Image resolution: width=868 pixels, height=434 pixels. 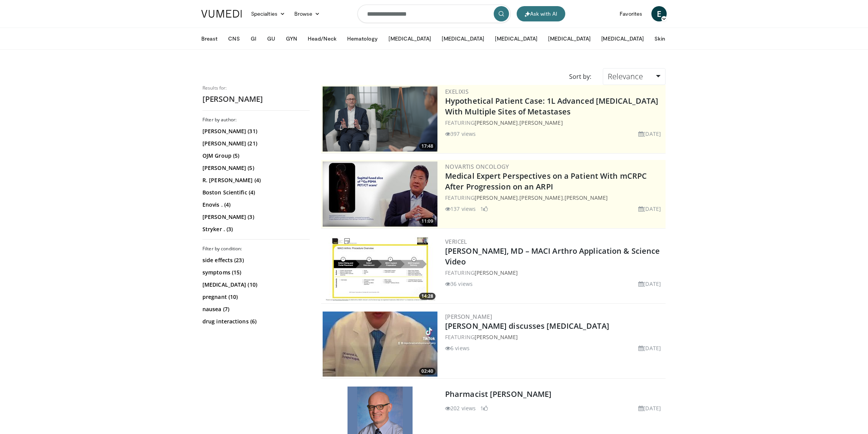 What do you see at coordinates (434, 14) in the screenshot?
I see `input: Search topics, interventions` at bounding box center [434, 14].